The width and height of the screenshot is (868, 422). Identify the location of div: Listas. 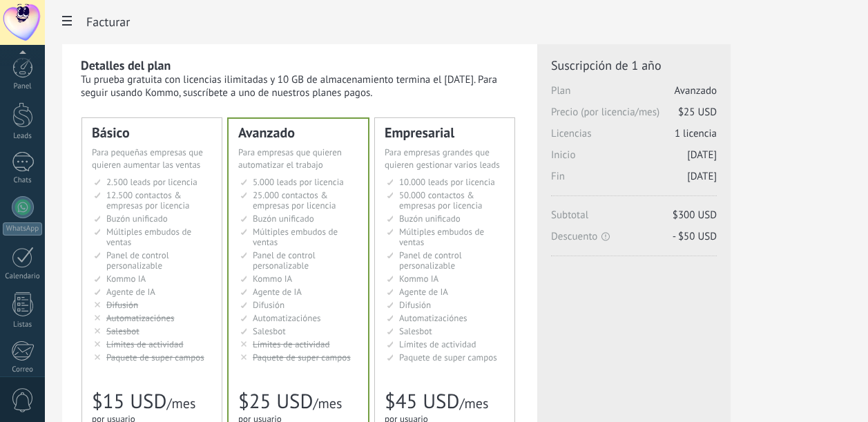
(23, 325).